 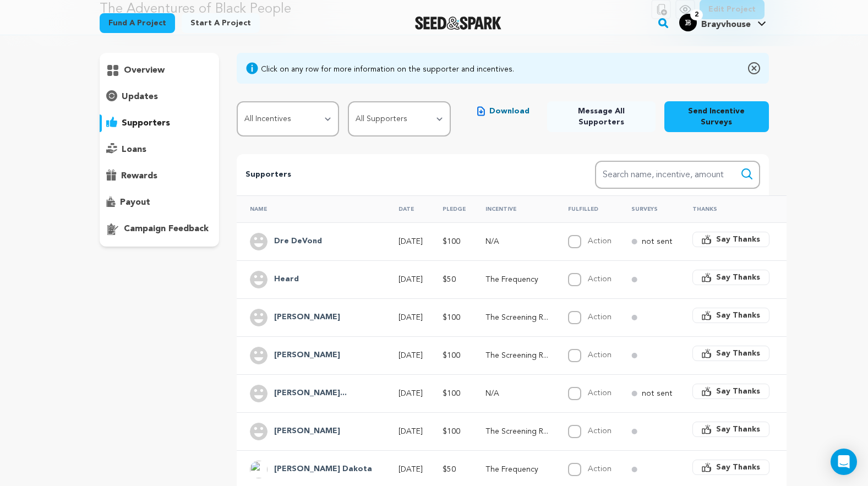 I want to click on p: updates, so click(x=140, y=97).